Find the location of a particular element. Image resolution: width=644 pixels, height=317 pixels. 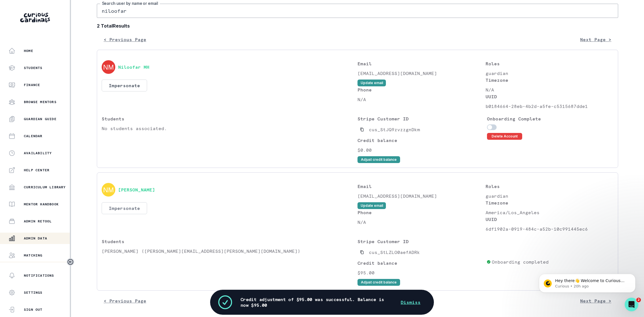

p: Settings is located at coordinates (33, 293).